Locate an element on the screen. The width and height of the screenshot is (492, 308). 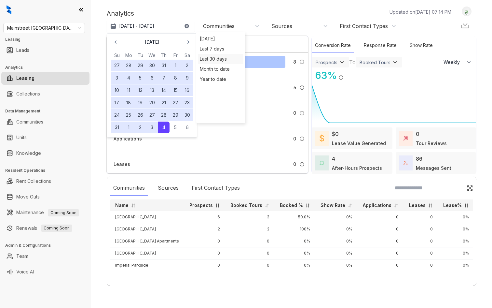
li: Rent Collections is located at coordinates (45, 181).